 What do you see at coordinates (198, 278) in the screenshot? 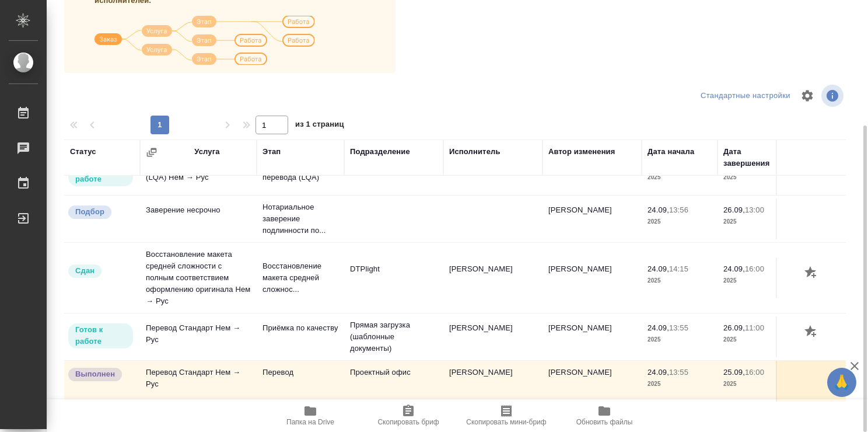
I see `td: Восстановление макета средней сложности с полным соответствием оформлению оригинала Нем → Рус` at bounding box center [198, 278].